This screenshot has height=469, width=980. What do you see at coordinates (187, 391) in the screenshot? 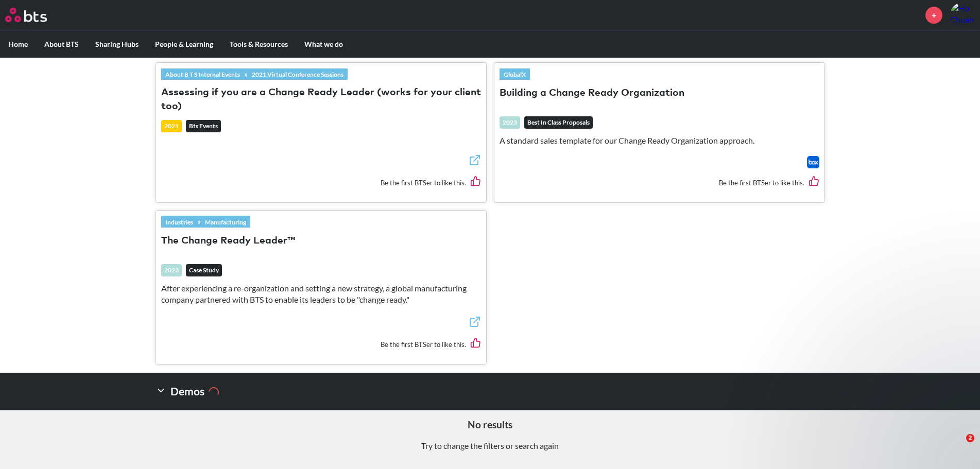
I see `h2: Demos` at bounding box center [187, 391].